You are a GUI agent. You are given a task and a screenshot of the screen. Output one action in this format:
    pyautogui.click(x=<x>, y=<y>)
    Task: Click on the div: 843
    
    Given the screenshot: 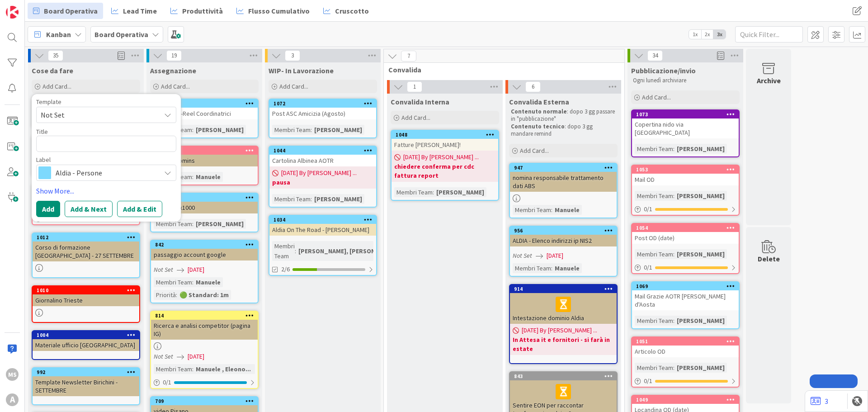 What is the action you would take?
    pyautogui.click(x=563, y=377)
    